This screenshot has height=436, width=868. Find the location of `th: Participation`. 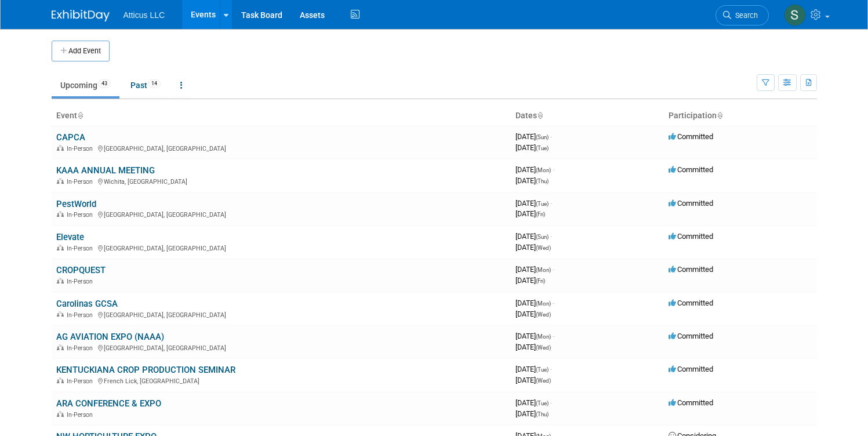

th: Participation is located at coordinates (740, 116).